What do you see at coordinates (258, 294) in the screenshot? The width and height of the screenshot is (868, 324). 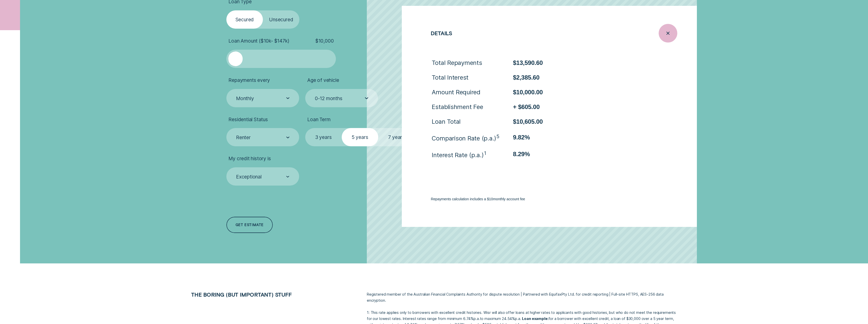 I see `h2: The boring (but important) stuff` at bounding box center [258, 294].